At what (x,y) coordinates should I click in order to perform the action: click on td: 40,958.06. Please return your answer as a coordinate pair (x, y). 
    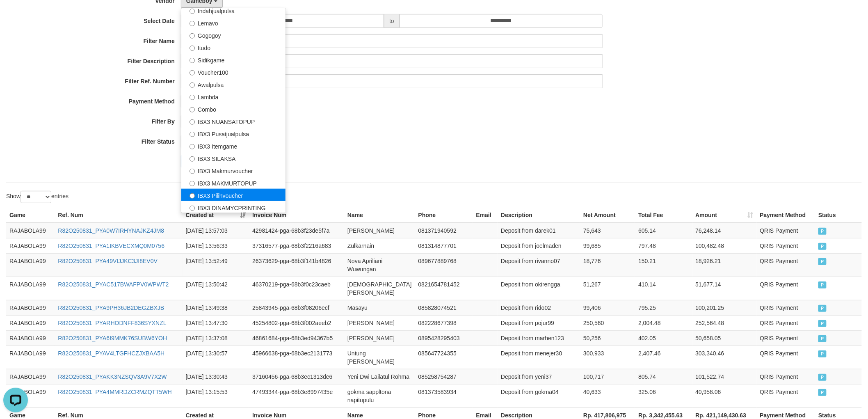
    Looking at the image, I should click on (725, 396).